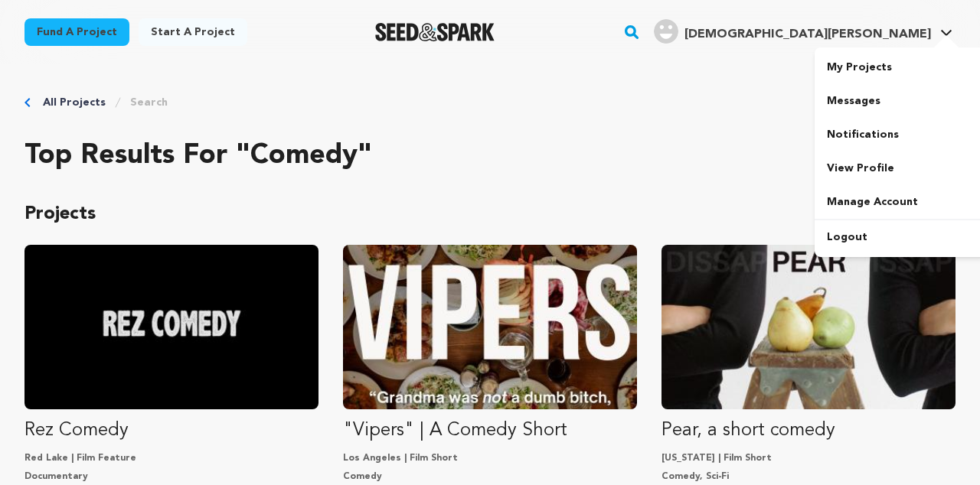 The width and height of the screenshot is (980, 485). Describe the element at coordinates (490, 458) in the screenshot. I see `p: Los Angeles | Film Short` at that location.